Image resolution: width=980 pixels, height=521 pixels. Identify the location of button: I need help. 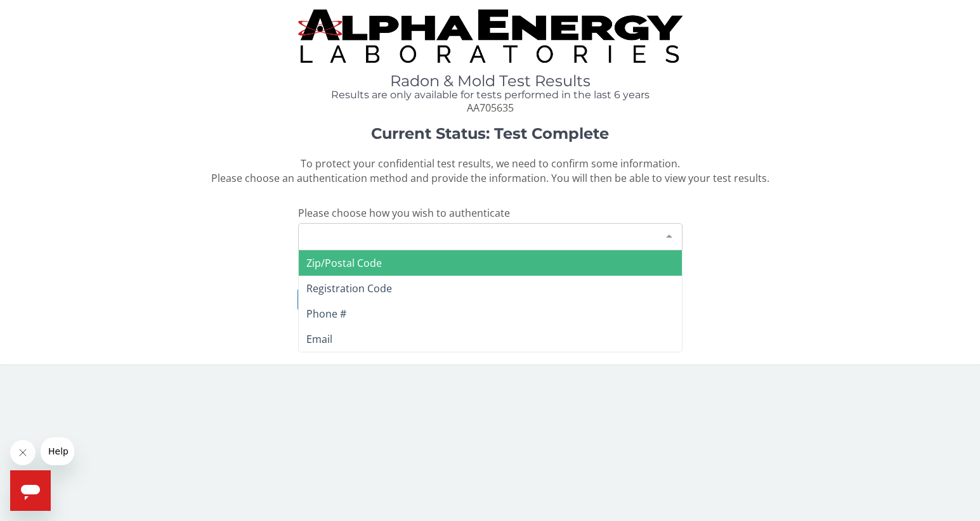
(490, 300).